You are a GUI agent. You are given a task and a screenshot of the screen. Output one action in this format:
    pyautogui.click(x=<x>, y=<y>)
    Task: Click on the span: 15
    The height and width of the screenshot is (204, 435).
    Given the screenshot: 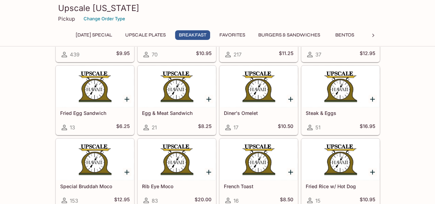 What is the action you would take?
    pyautogui.click(x=318, y=200)
    